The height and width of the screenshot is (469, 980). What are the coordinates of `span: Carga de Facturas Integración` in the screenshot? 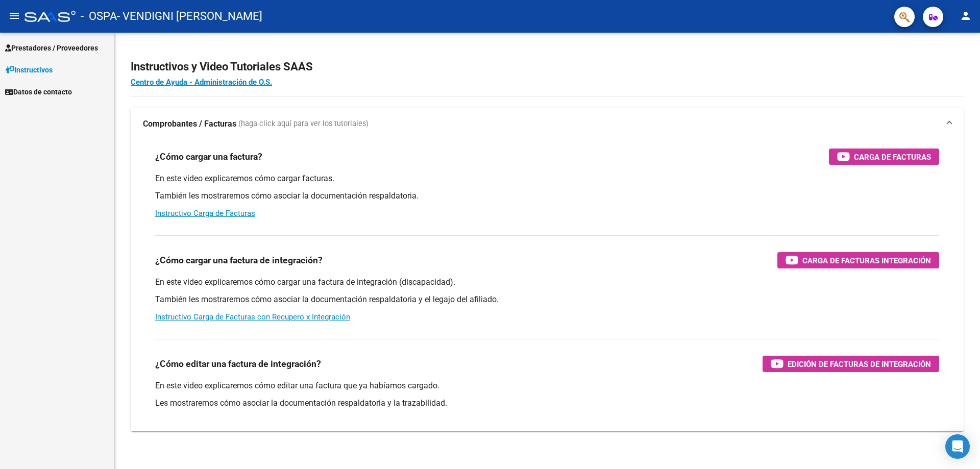 It's located at (866, 260).